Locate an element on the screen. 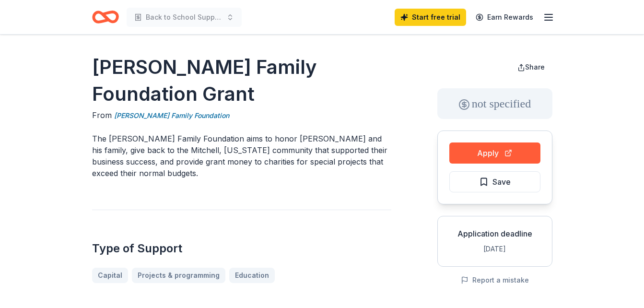 This screenshot has height=308, width=644. button: Report a mistake is located at coordinates (495, 281).